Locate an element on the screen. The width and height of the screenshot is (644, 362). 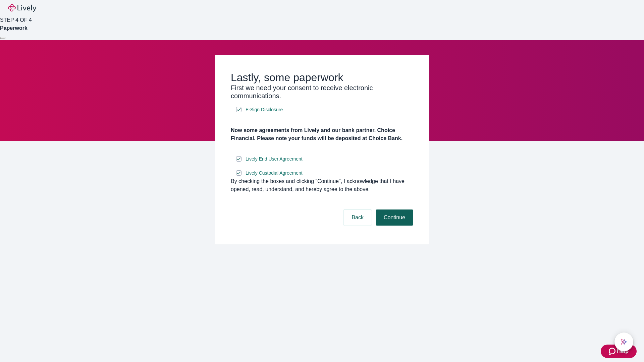
button: Zendesk support iconHelp is located at coordinates (618, 351).